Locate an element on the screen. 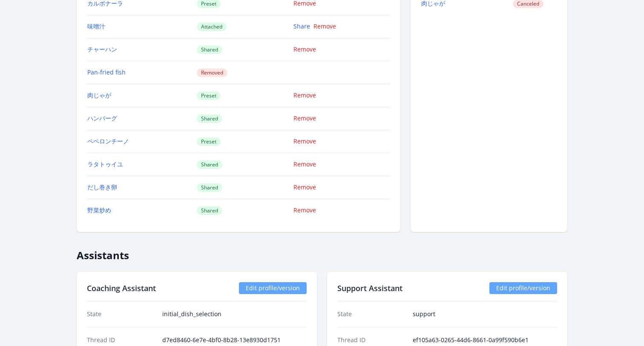  dd: initial_dish_selection is located at coordinates (234, 314).